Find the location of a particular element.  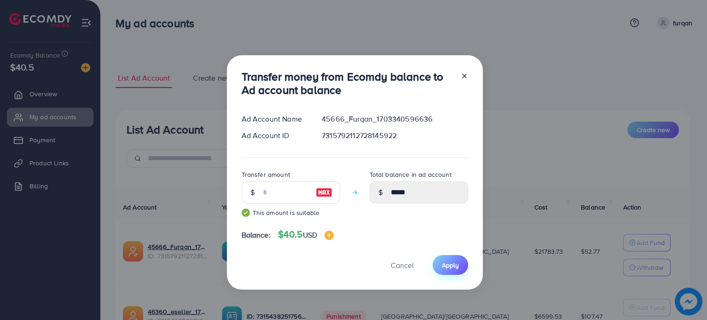

div: Ad Account Name is located at coordinates (274, 119).